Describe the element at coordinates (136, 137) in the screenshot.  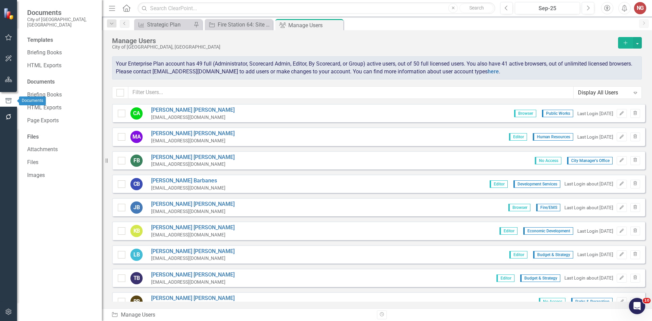
I see `div: MA` at that location.